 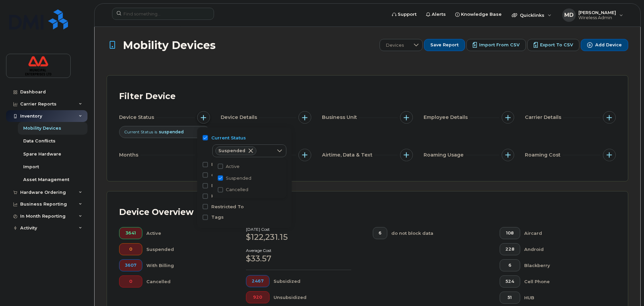 I want to click on li: Suspended, so click(x=250, y=178).